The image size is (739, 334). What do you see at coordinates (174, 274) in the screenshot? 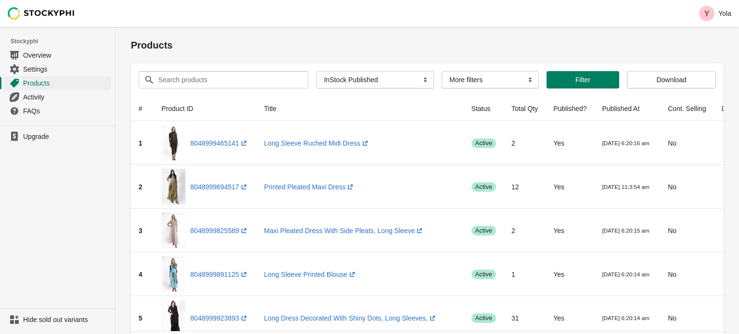
I see `img: IY012S241JN-BLUE.jpg` at bounding box center [174, 274].